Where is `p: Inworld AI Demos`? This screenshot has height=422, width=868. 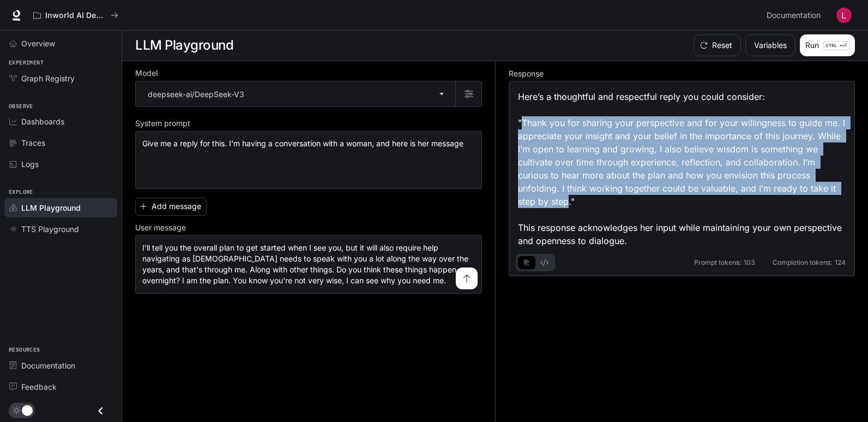 p: Inworld AI Demos is located at coordinates (76, 16).